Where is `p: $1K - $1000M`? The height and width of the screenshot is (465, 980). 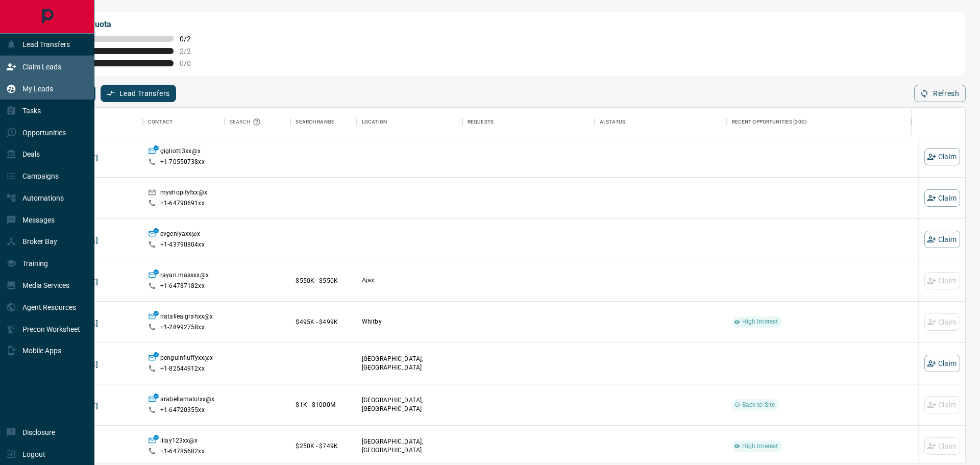
p: $1K - $1000M is located at coordinates (323, 405).